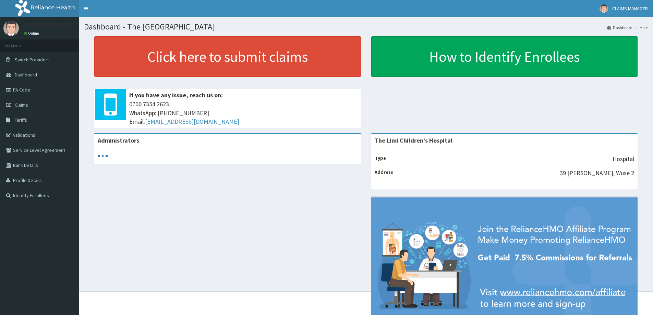 This screenshot has height=315, width=653. I want to click on a: Click here to submit claims, so click(228, 57).